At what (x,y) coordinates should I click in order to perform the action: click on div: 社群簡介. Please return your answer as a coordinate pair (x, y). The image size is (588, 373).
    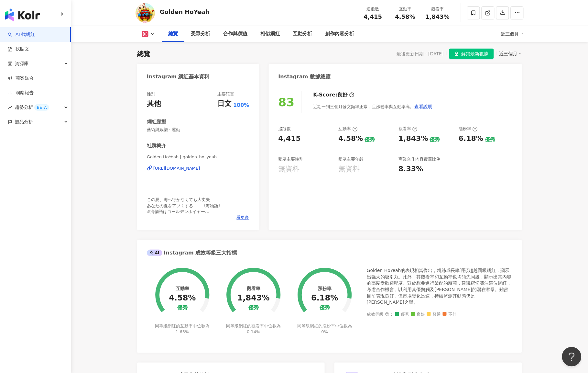
    Looking at the image, I should click on (156, 145).